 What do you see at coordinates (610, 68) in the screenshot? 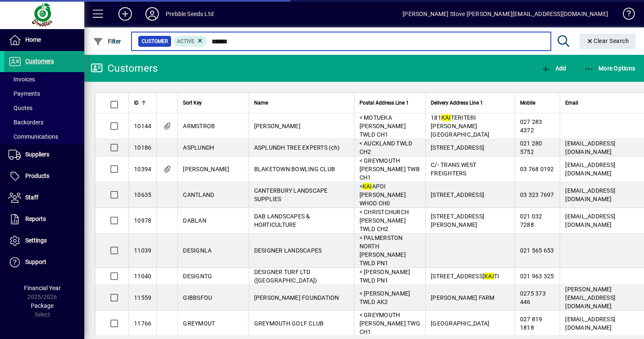
I see `button: More Options` at bounding box center [610, 68].